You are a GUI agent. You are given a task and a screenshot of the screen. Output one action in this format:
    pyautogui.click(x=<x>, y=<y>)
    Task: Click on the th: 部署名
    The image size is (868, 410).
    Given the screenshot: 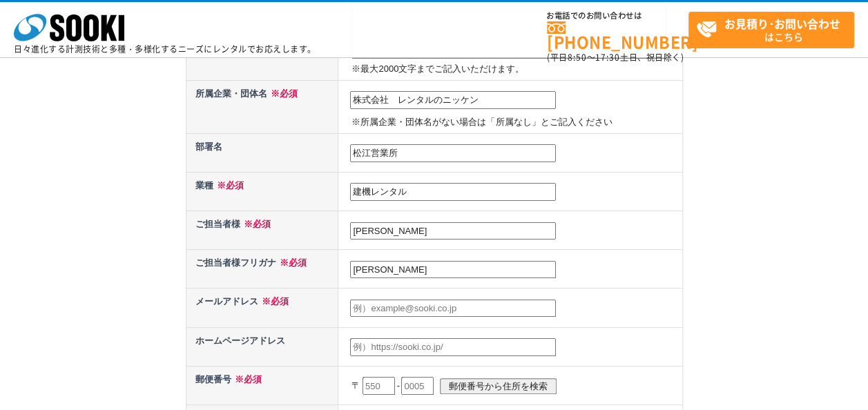 What is the action you would take?
    pyautogui.click(x=262, y=152)
    